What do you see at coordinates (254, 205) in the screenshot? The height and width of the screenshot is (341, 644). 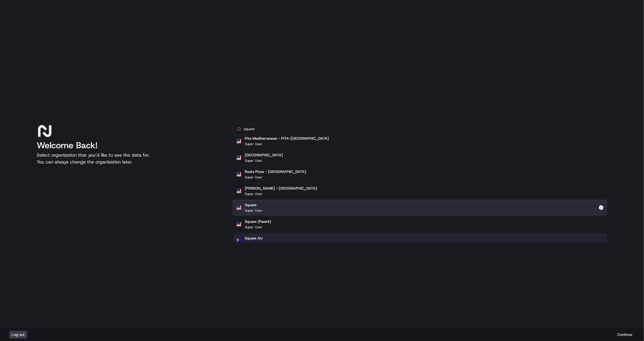 I see `h2: Square` at bounding box center [254, 205].